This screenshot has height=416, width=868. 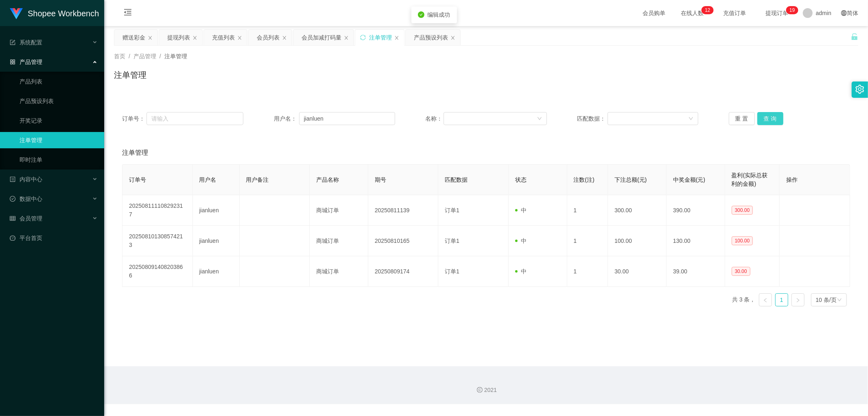 I want to click on button: 查 询, so click(x=770, y=118).